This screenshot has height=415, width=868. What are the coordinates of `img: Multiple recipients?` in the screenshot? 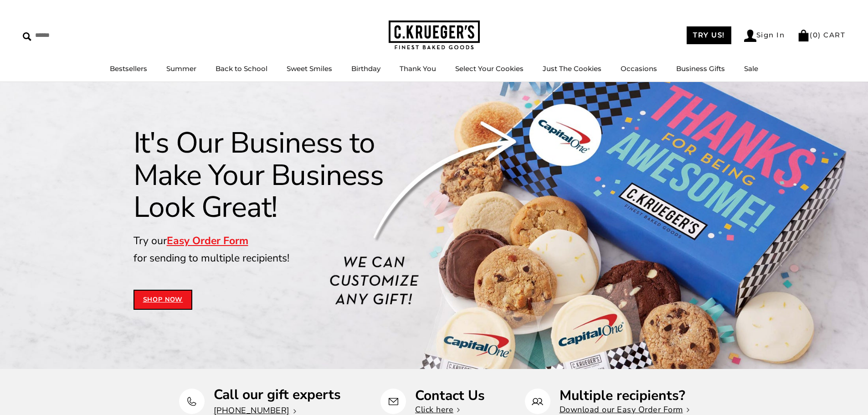 It's located at (537, 402).